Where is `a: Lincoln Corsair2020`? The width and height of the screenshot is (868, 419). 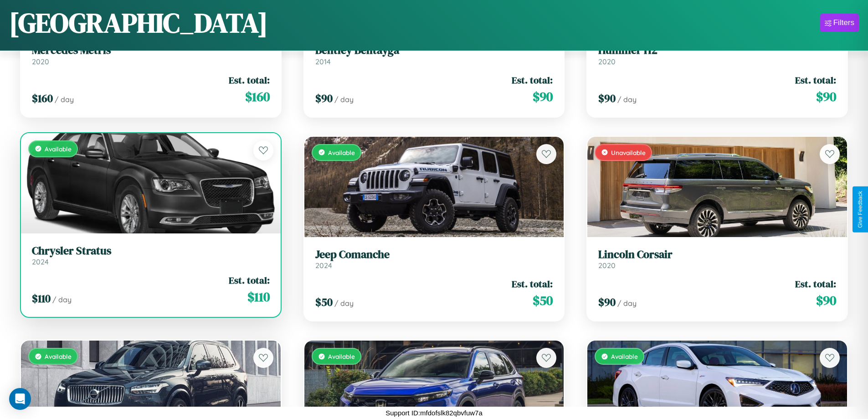 a: Lincoln Corsair2020 is located at coordinates (718, 259).